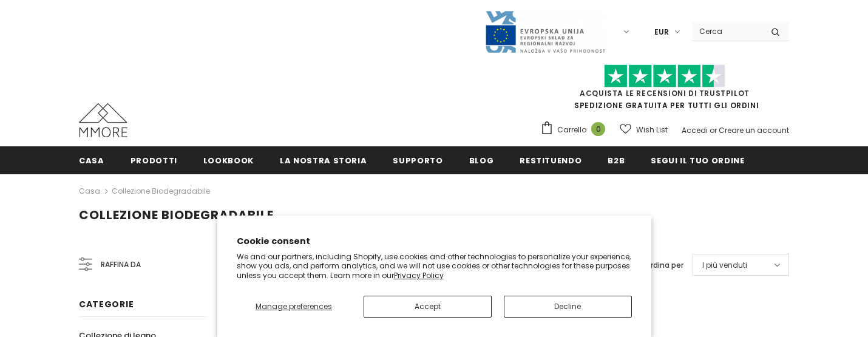  I want to click on span: or, so click(713, 130).